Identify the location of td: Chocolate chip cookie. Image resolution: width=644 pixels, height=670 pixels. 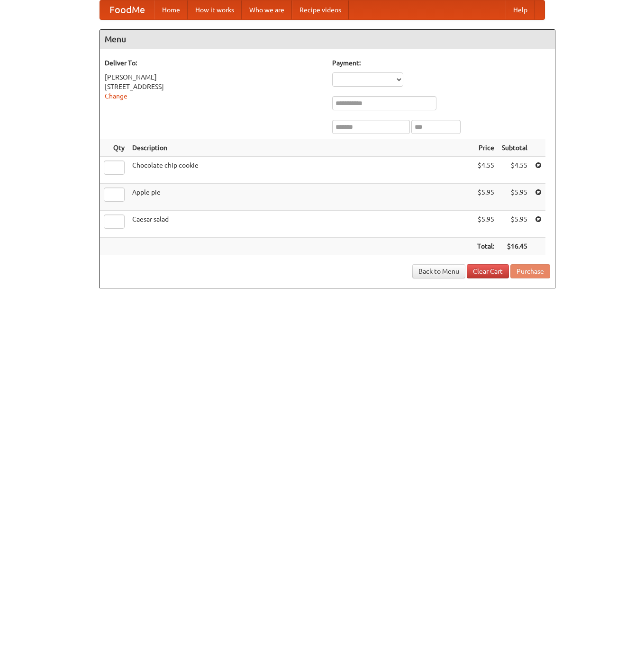
(301, 170).